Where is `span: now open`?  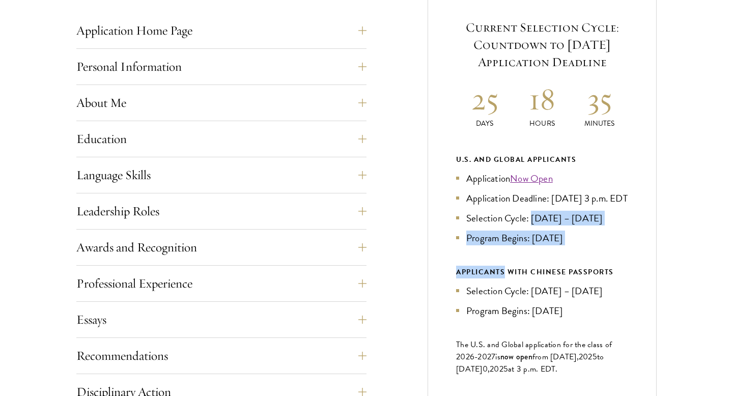 span: now open is located at coordinates (516, 356).